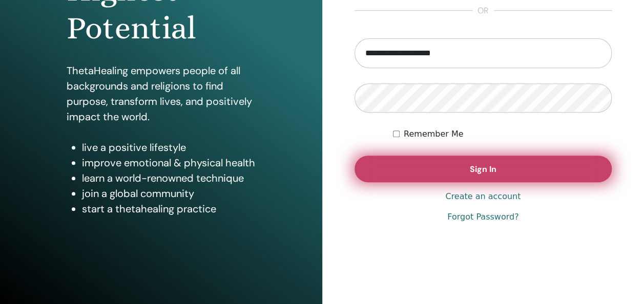 Image resolution: width=644 pixels, height=304 pixels. What do you see at coordinates (483, 169) in the screenshot?
I see `span: Sign In` at bounding box center [483, 169].